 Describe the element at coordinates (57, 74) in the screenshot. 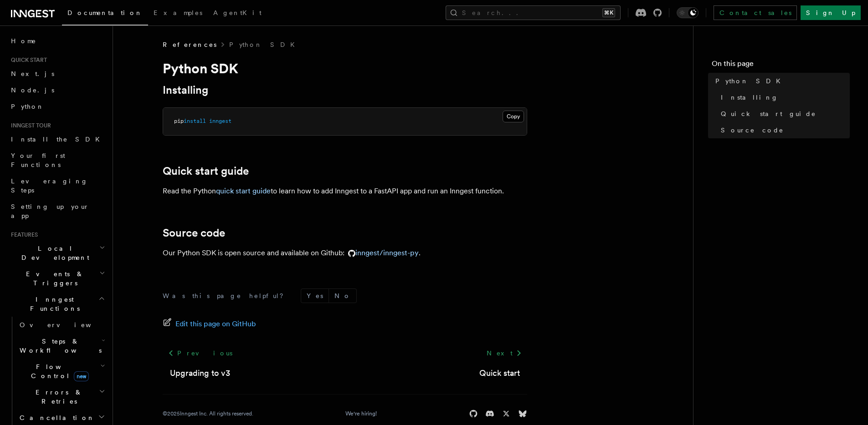

I see `a: Next.js` at that location.